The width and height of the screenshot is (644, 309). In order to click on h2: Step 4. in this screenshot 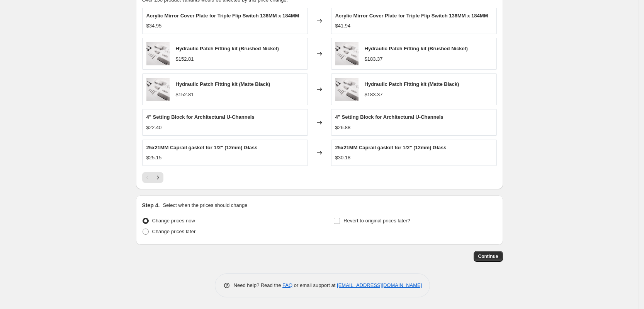, I will do `click(151, 205)`.